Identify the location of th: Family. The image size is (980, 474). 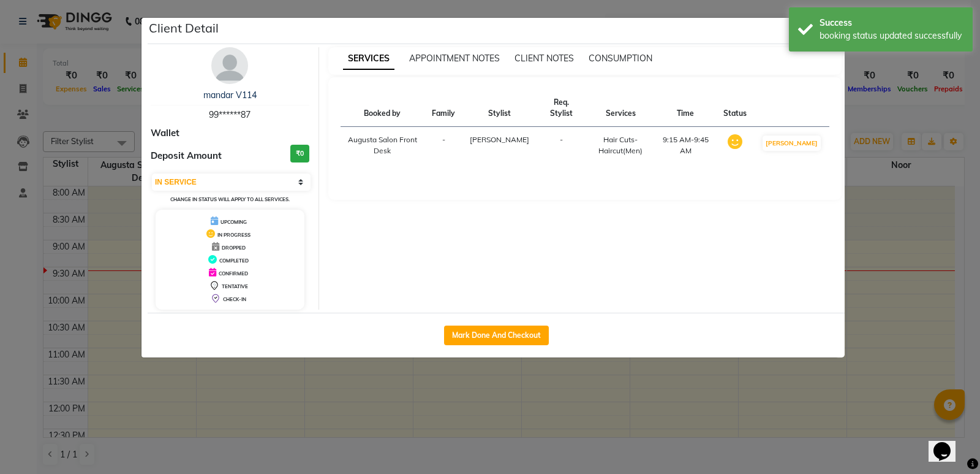
(443, 108).